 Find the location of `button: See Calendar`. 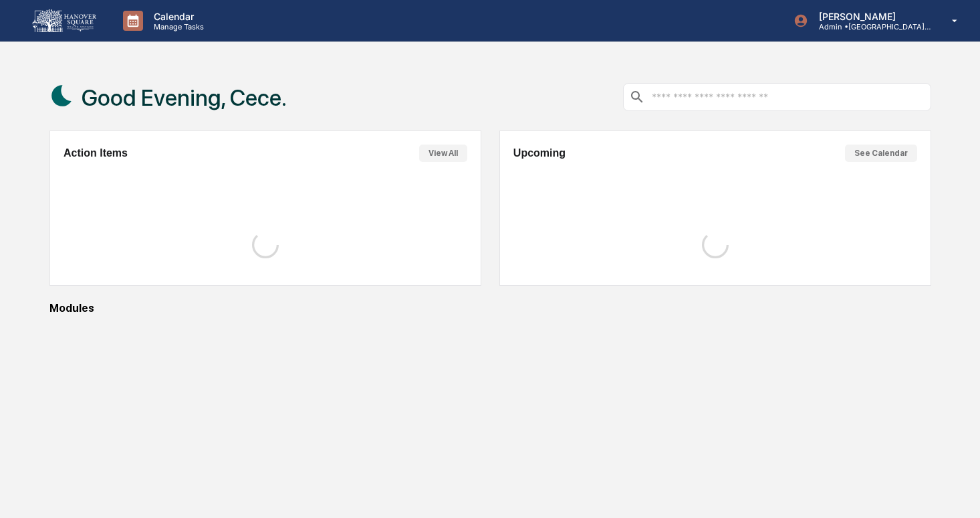

button: See Calendar is located at coordinates (881, 153).